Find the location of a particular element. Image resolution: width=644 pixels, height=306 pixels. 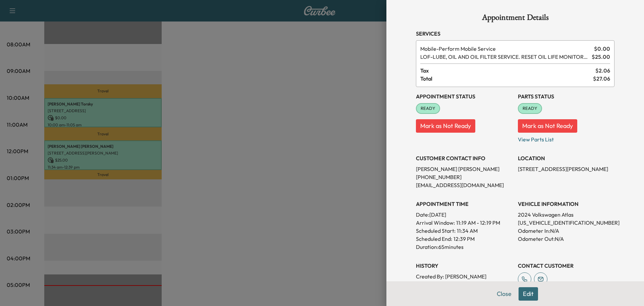

h3: Appointment Status is located at coordinates (464, 96).